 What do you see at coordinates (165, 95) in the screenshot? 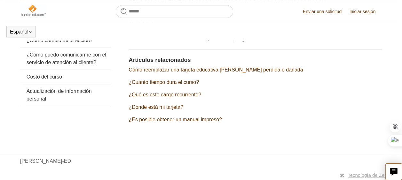
I see `a: ¿Qué es este cargo recurrente?` at bounding box center [165, 95].